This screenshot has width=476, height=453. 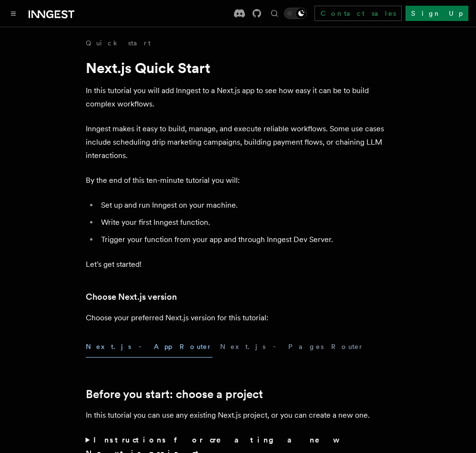 What do you see at coordinates (149, 347) in the screenshot?
I see `button: Next.js - App Router` at bounding box center [149, 347].